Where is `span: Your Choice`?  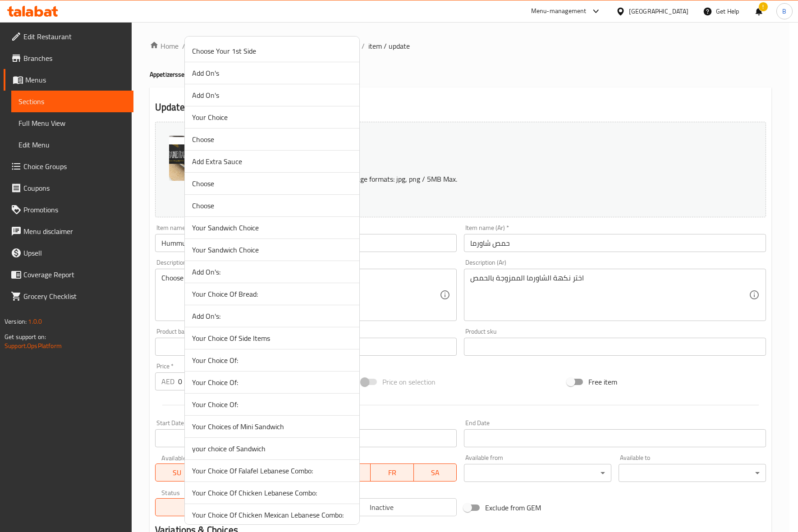
span: Your Choice is located at coordinates (272, 117).